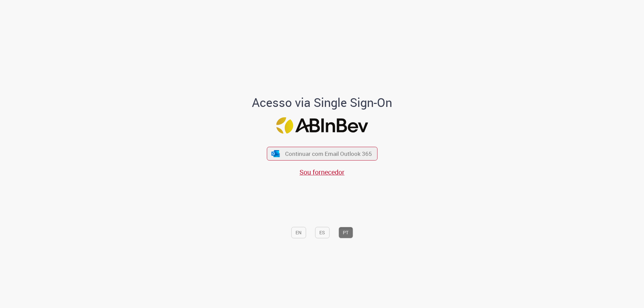  Describe the element at coordinates (322, 126) in the screenshot. I see `img: Logo ABInBev` at that location.